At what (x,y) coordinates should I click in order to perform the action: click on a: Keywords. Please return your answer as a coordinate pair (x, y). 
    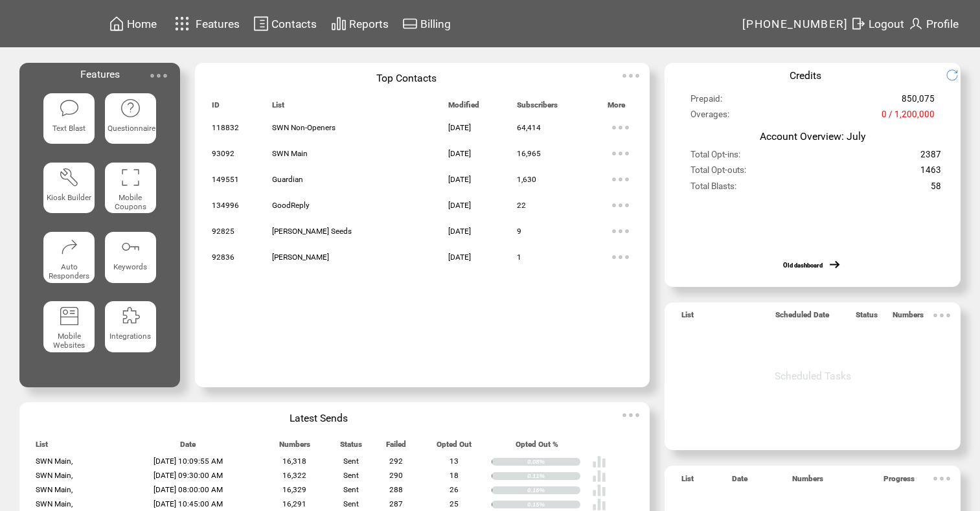
    Looking at the image, I should click on (130, 261).